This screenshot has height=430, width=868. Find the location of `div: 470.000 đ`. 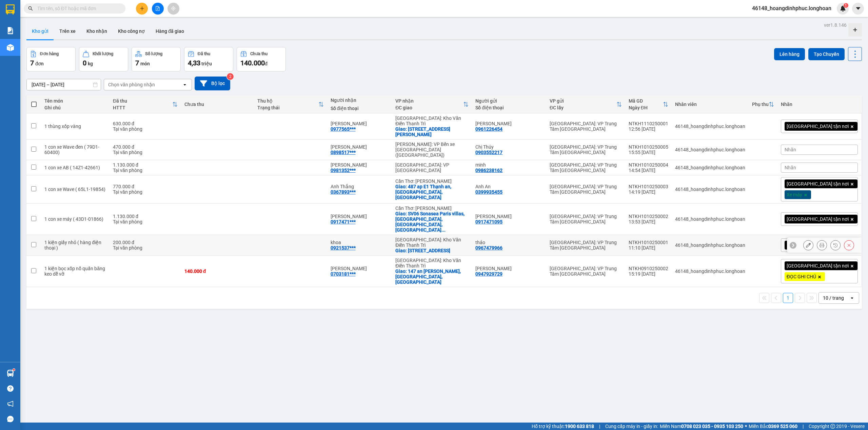

div: 470.000 đ is located at coordinates (145, 147).